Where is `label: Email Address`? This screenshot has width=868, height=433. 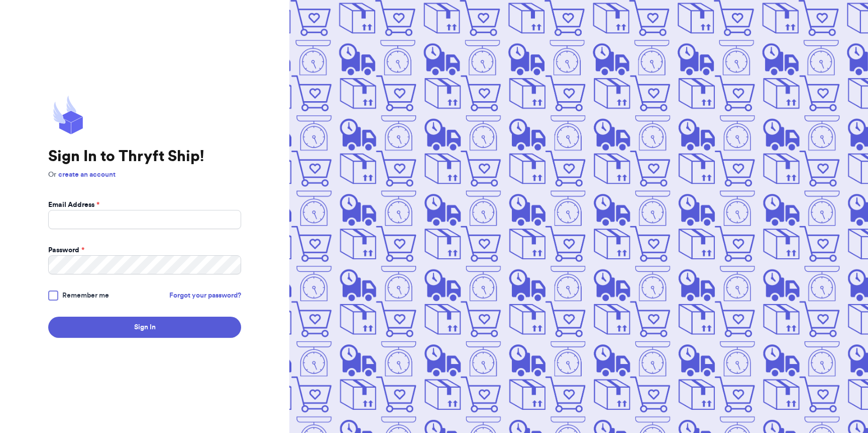 label: Email Address is located at coordinates (73, 205).